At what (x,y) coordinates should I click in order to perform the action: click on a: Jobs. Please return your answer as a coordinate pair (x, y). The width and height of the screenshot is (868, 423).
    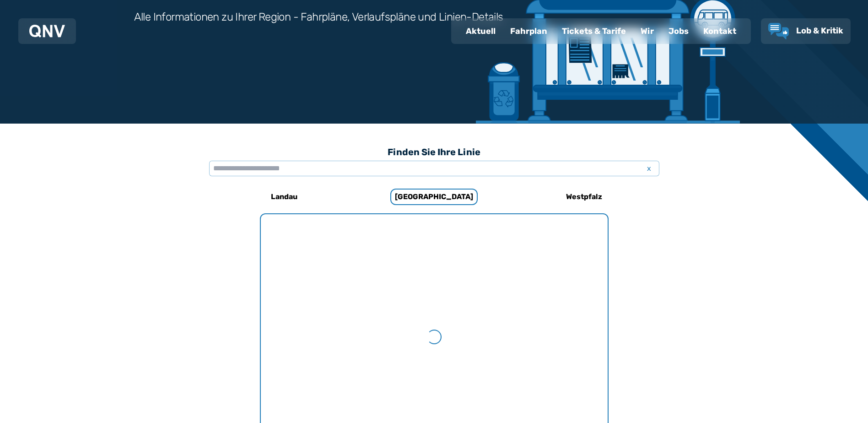
    Looking at the image, I should click on (679, 31).